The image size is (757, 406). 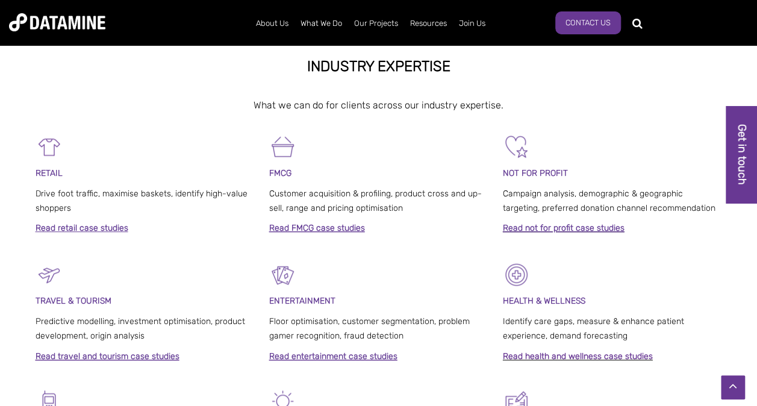 What do you see at coordinates (378, 105) in the screenshot?
I see `span: What we can do for clients across our industry expertise.` at bounding box center [378, 105].